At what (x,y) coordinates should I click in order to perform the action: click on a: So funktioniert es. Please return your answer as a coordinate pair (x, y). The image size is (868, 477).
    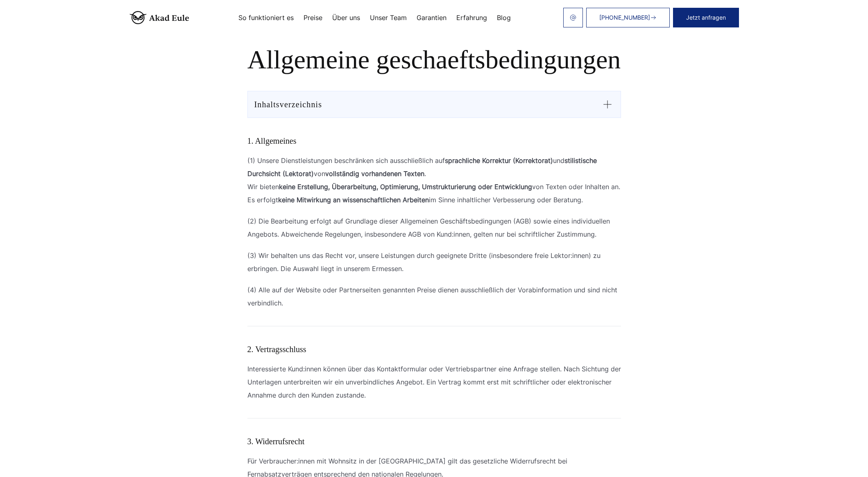
    Looking at the image, I should click on (266, 18).